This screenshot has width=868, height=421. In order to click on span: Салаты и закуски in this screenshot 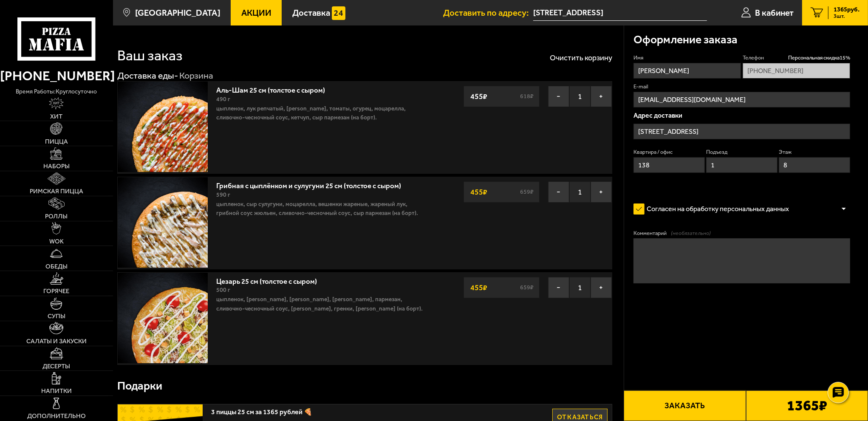, I will do `click(56, 341)`.